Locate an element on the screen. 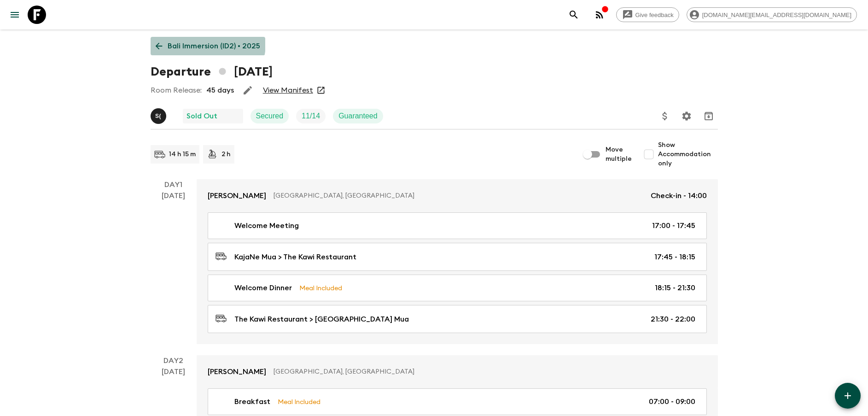 This screenshot has width=868, height=416. p: Room Release: is located at coordinates (176, 90).